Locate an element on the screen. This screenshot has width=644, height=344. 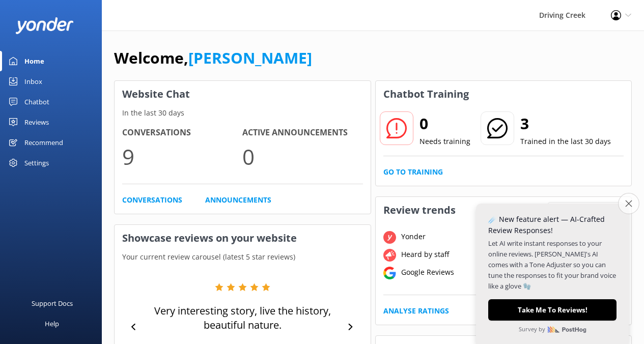
img: yonder-white-logo.png is located at coordinates (44, 25).